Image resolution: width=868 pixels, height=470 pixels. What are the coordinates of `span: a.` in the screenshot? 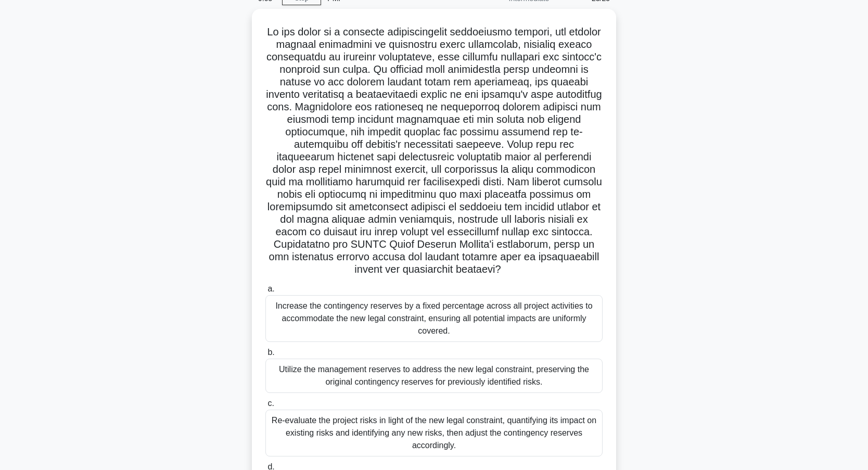 It's located at (270, 289).